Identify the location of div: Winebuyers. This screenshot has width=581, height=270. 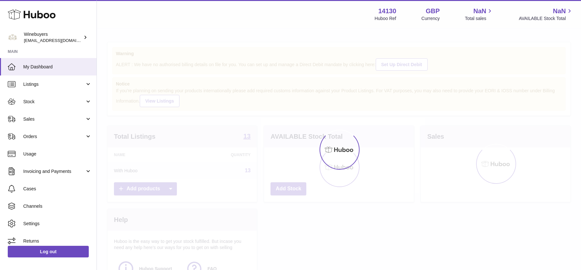
(53, 37).